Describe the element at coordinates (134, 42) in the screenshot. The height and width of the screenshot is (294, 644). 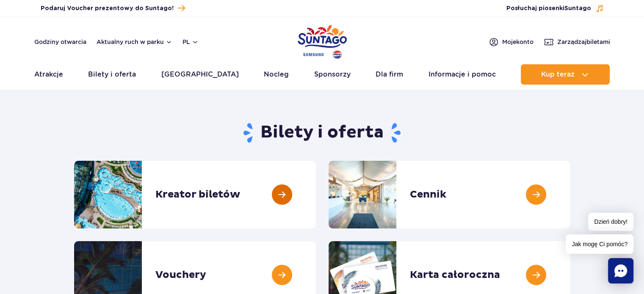
I see `button: Aktualny ruch w parku` at that location.